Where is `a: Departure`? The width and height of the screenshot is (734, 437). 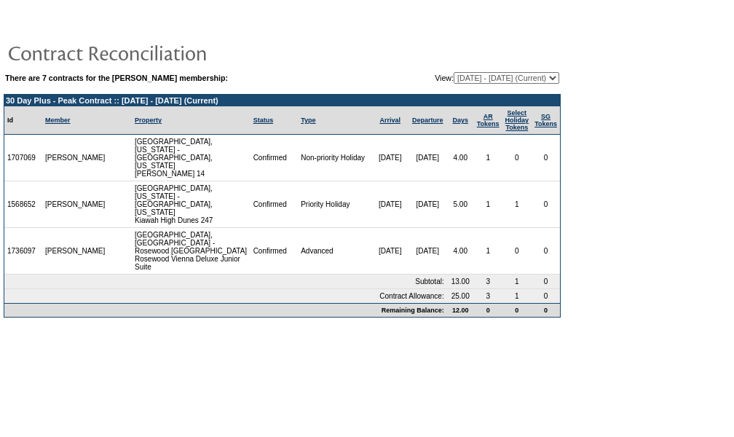 a: Departure is located at coordinates (427, 120).